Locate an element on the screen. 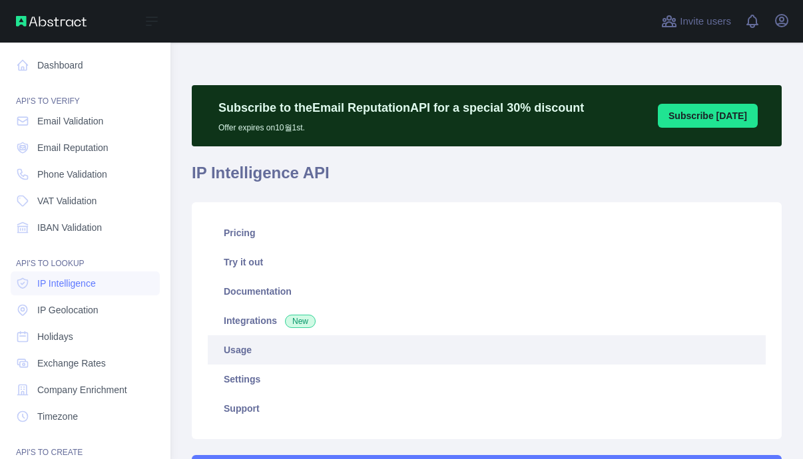 Image resolution: width=803 pixels, height=459 pixels. span: IP Intelligence is located at coordinates (67, 284).